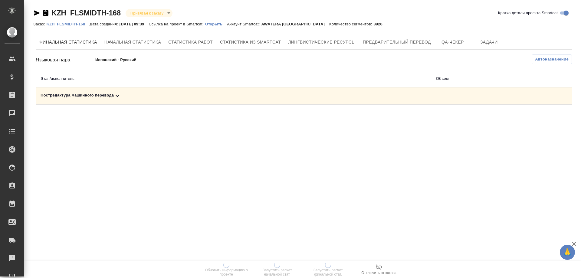 This screenshot has width=581, height=278. What do you see at coordinates (244, 24) in the screenshot?
I see `p: Аккаунт Smartcat:` at bounding box center [244, 24].